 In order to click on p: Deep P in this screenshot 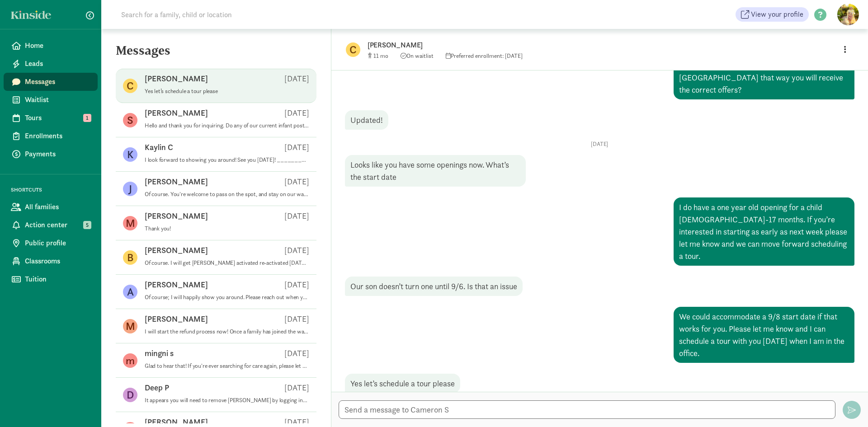, I will do `click(157, 388)`.